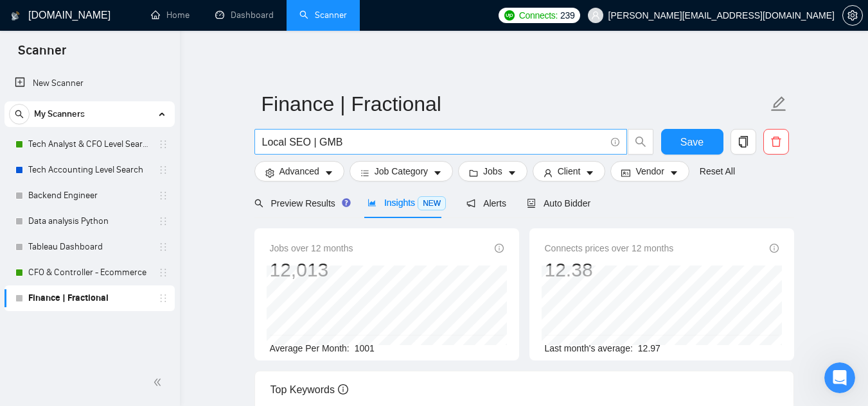 This screenshot has height=406, width=868. I want to click on li: New Scanner, so click(89, 84).